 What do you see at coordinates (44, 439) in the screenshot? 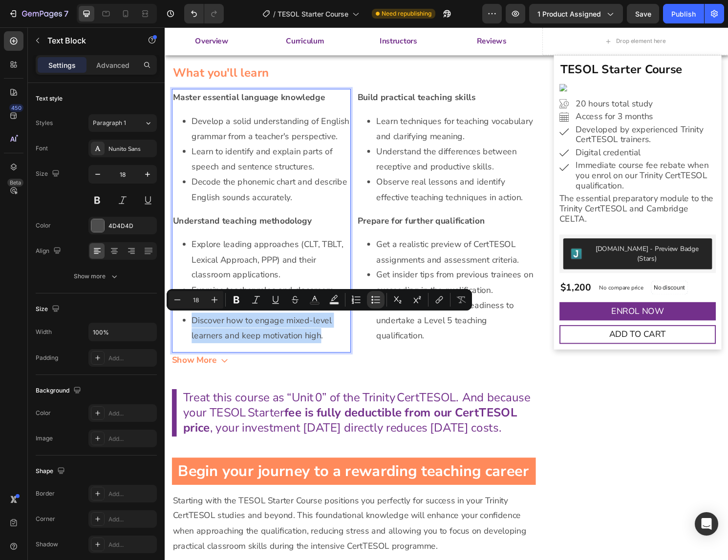
I see `div: Image` at bounding box center [44, 439].